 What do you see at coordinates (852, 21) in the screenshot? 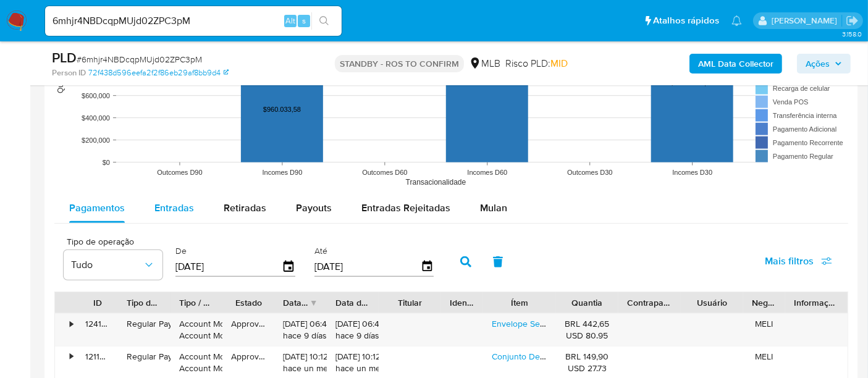
I see `a: Sair` at bounding box center [852, 21].